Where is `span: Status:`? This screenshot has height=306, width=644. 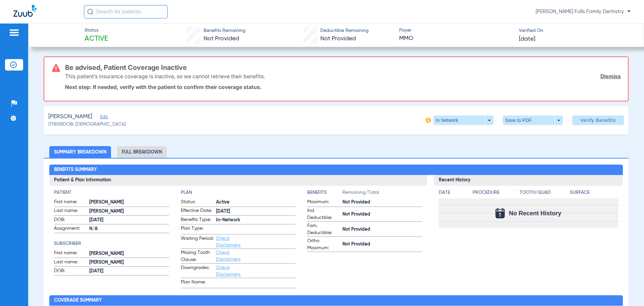 span: Status: is located at coordinates (198, 203).